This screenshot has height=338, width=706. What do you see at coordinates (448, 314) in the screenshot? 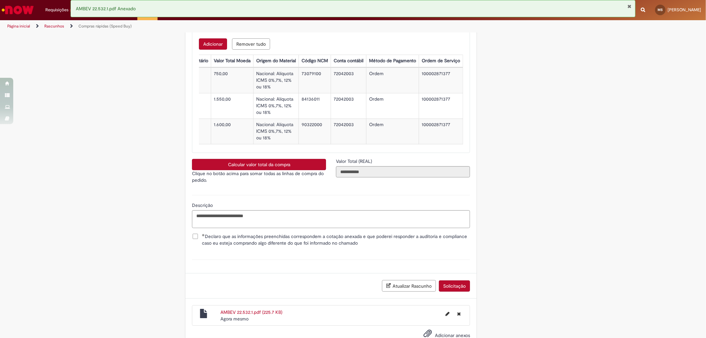
I see `button: Editar nome de arquivo AMBEV 22.532.1.pdf` at bounding box center [448, 314].